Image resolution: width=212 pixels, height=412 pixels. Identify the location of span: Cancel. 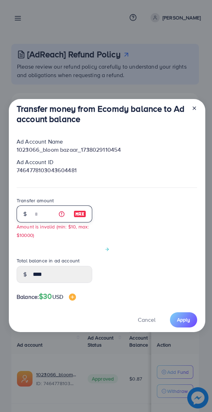
(147, 320).